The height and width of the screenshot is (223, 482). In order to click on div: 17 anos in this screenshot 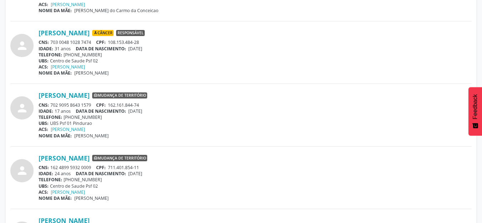, I will do `click(255, 111)`.